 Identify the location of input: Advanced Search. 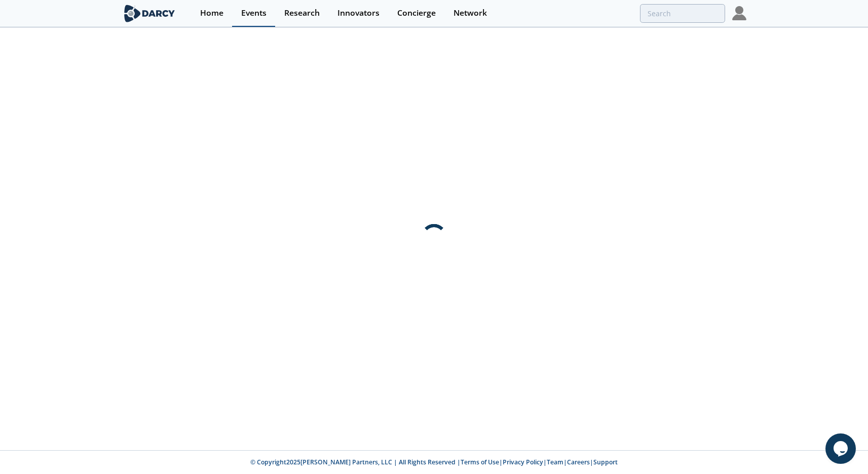
(682, 13).